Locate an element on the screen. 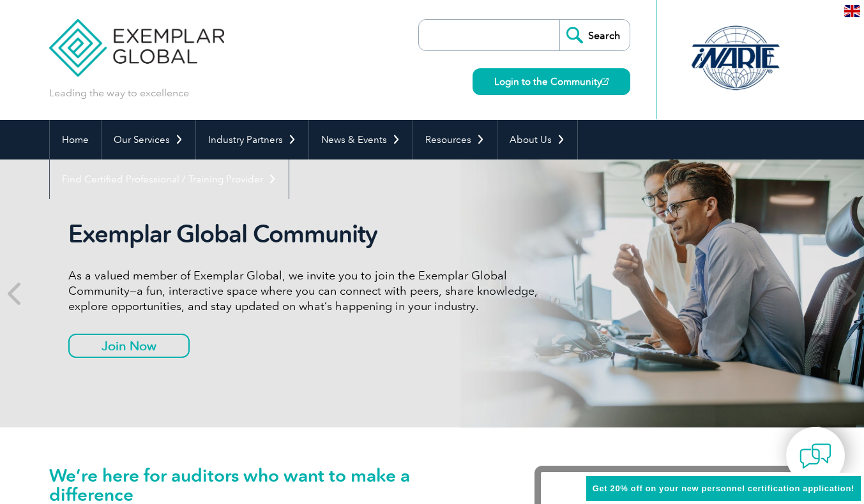 This screenshot has height=504, width=864. a: Find Certified Professional / Training Provider is located at coordinates (169, 179).